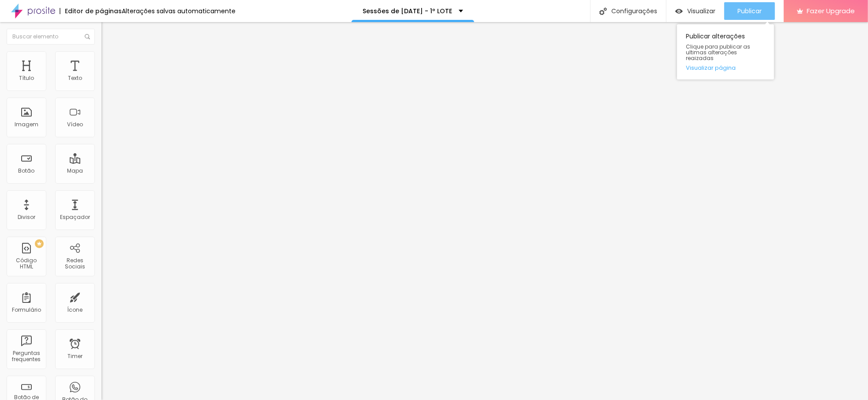  What do you see at coordinates (27, 124) in the screenshot?
I see `div: Imagem` at bounding box center [27, 124].